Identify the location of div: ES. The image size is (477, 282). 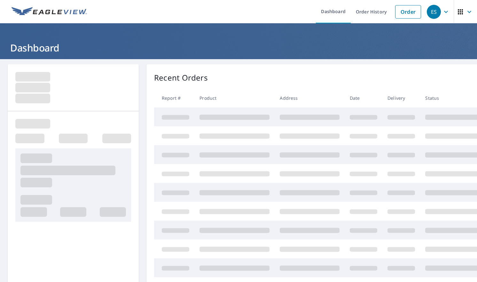
(434, 12).